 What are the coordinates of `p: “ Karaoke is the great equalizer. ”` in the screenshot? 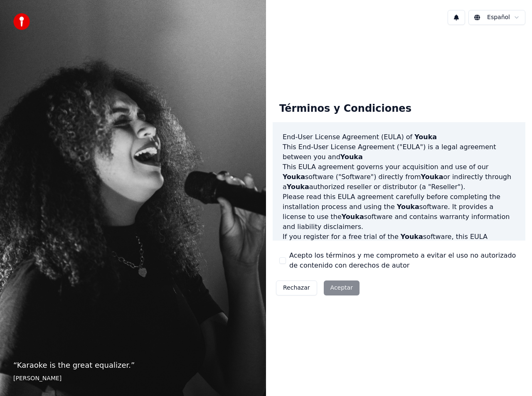 It's located at (133, 365).